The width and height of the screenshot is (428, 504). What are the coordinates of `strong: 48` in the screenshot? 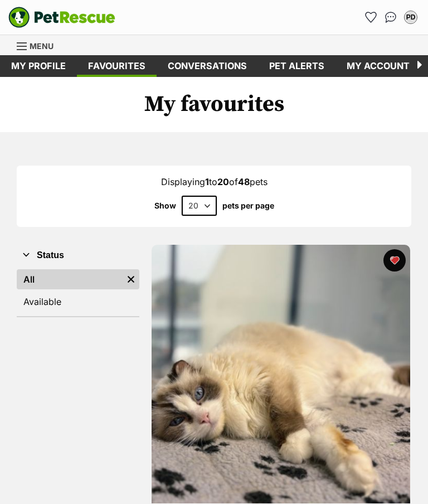 It's located at (244, 182).